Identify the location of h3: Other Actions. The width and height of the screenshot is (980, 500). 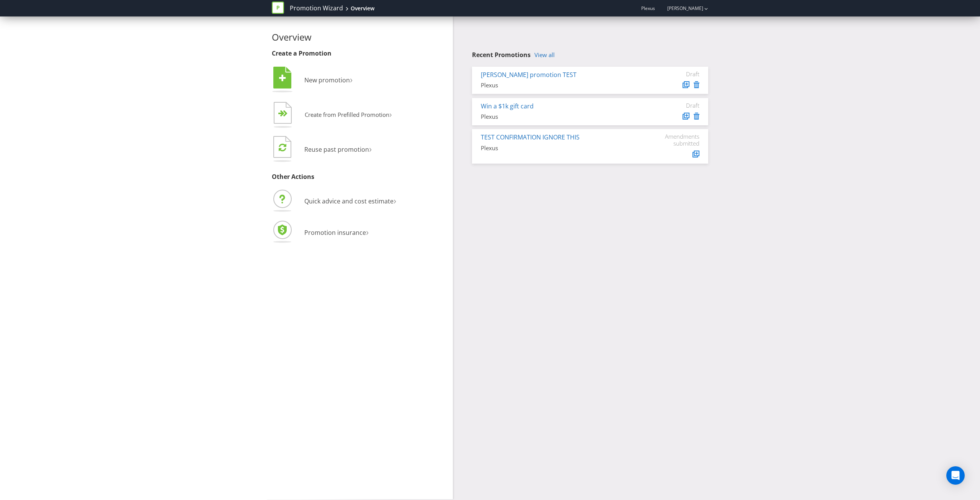
(359, 177).